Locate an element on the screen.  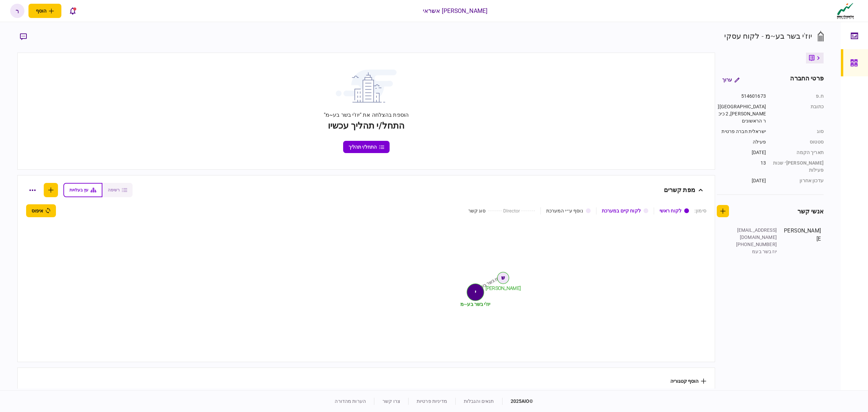
div: לקוח ראשי is located at coordinates (671, 210).